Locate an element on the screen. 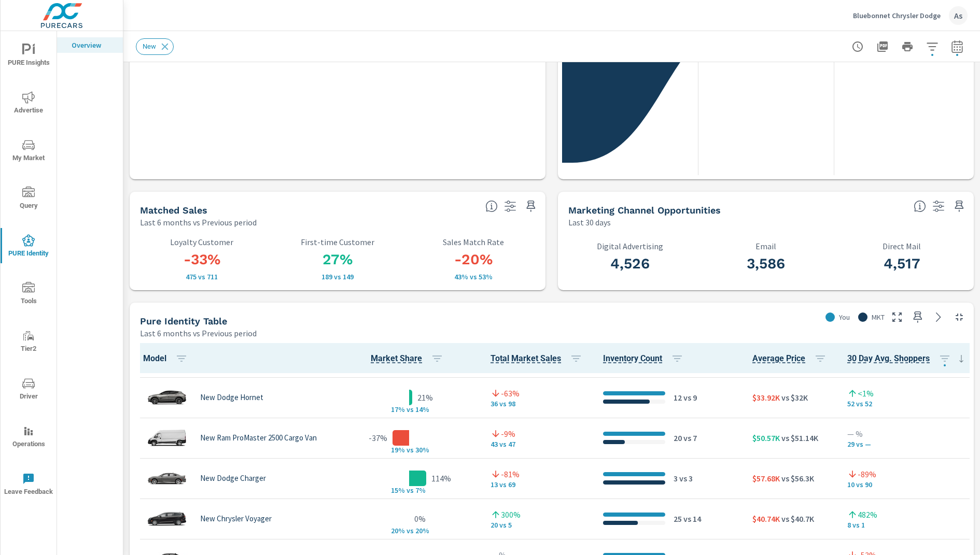 This screenshot has width=980, height=555. span: PURE Identity is located at coordinates (28, 247).